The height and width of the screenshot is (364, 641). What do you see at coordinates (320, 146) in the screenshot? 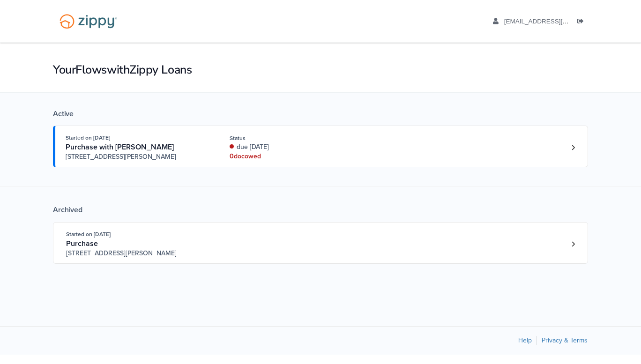
I see `a: Open loan 4215773` at bounding box center [320, 146].